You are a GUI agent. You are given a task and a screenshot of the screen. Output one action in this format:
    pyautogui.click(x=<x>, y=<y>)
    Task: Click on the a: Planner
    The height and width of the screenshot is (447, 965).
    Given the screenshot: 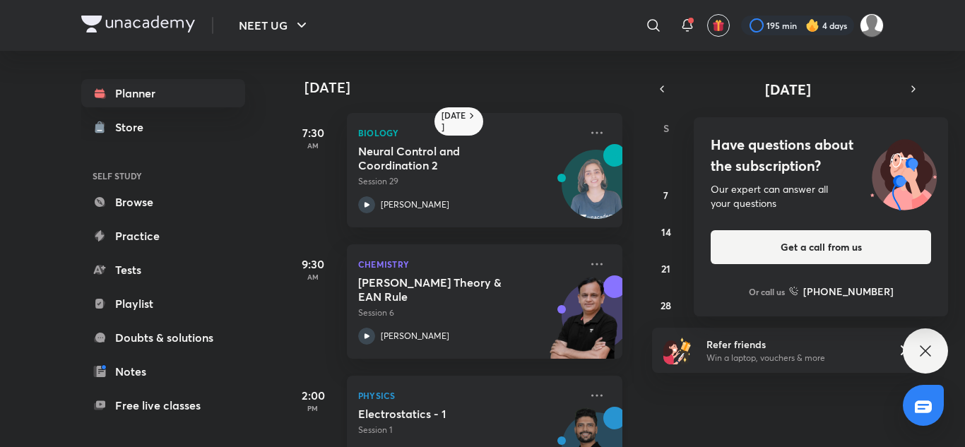 What is the action you would take?
    pyautogui.click(x=163, y=93)
    